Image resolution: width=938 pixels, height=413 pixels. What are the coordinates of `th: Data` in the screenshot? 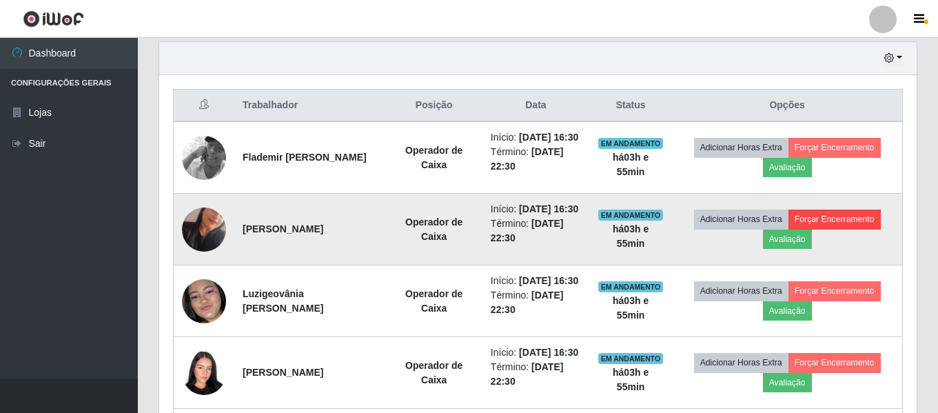 It's located at (535, 105).